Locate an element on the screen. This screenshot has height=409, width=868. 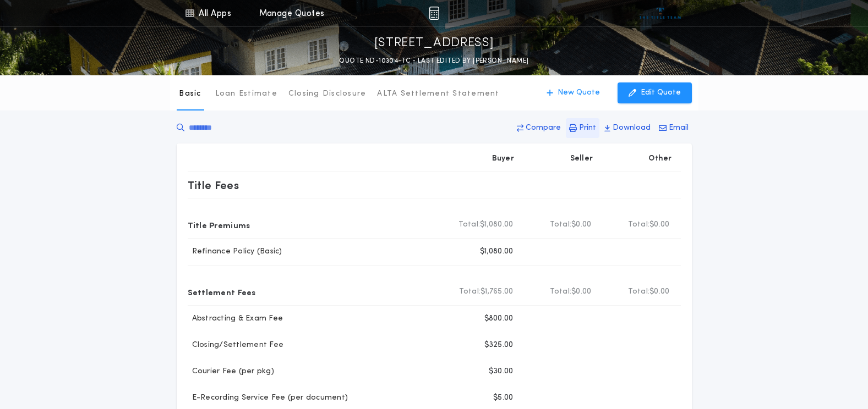
img: img is located at coordinates (434, 13).